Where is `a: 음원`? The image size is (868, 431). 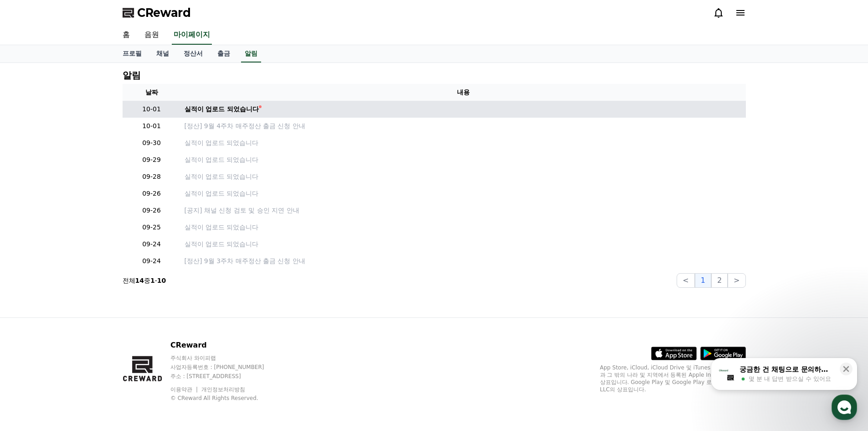
a: 음원 is located at coordinates (152, 35).